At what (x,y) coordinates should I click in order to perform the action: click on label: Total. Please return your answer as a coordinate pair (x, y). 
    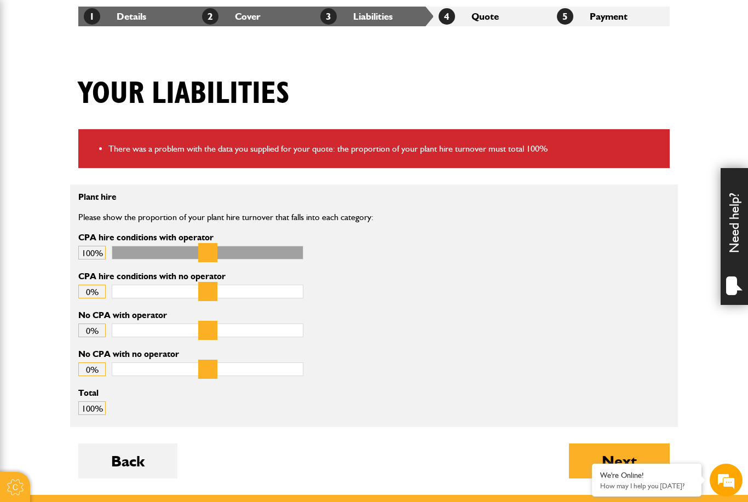
    Looking at the image, I should click on (374, 393).